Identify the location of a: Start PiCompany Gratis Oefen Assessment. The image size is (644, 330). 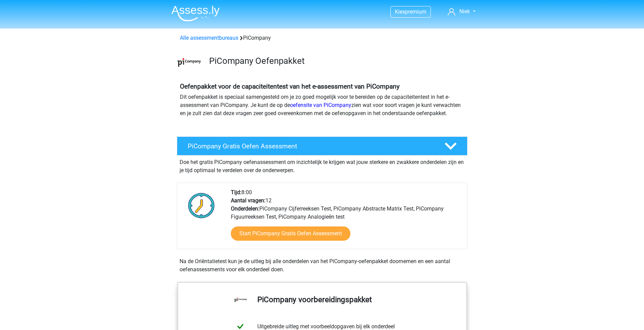
(291, 234).